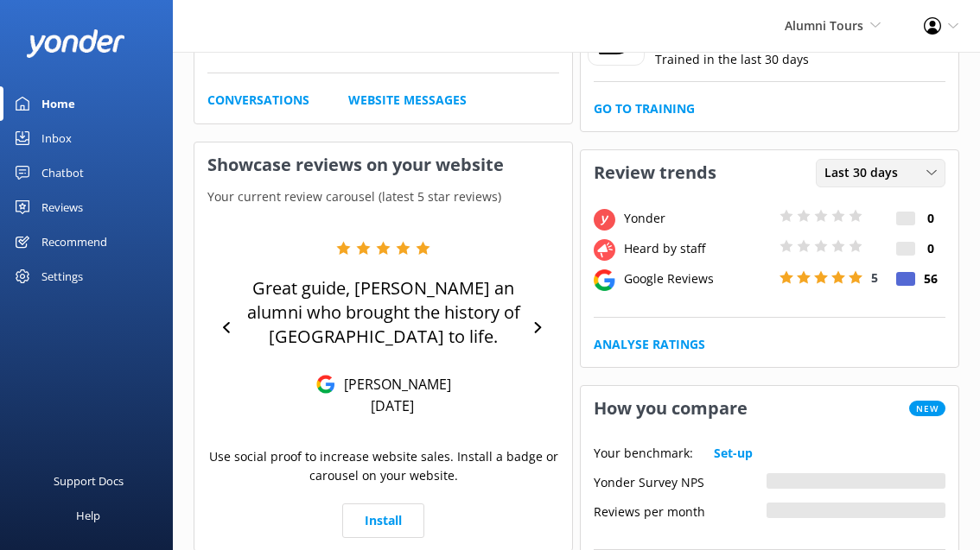 Image resolution: width=980 pixels, height=550 pixels. I want to click on div: Support Docs, so click(88, 481).